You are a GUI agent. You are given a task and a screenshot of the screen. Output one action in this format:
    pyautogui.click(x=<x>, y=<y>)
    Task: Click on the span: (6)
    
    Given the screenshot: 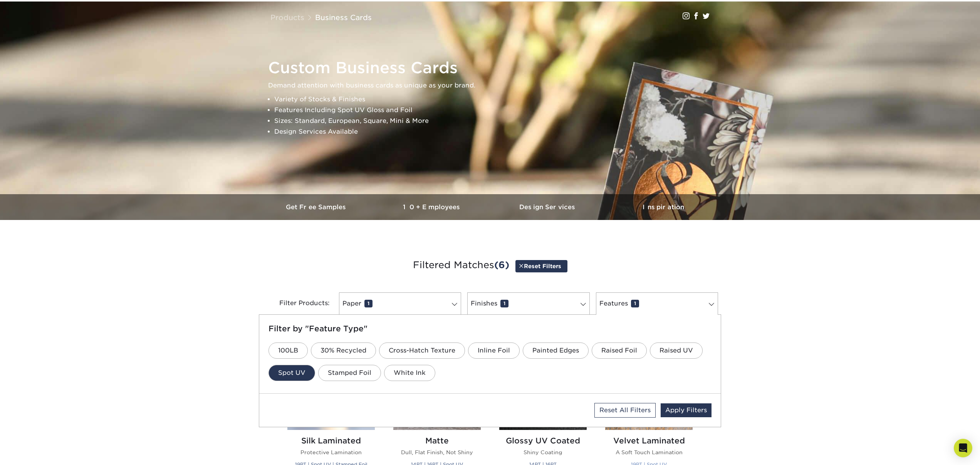 What is the action you would take?
    pyautogui.click(x=501, y=265)
    